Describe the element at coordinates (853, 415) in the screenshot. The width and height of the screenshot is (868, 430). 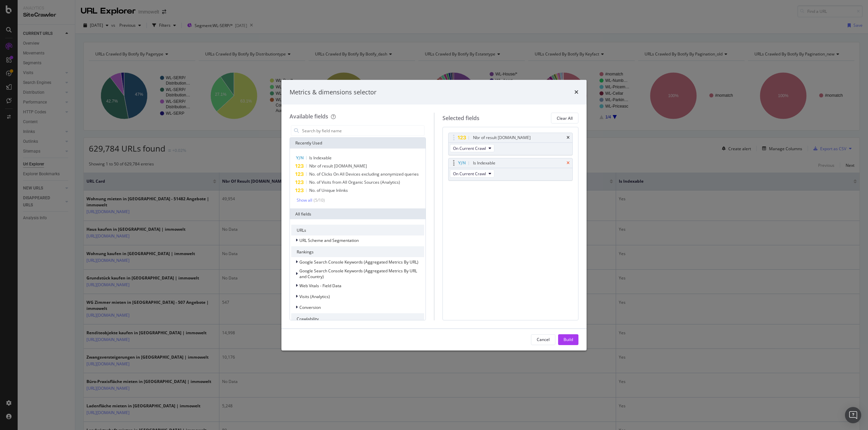
I see `div: Open Intercom Messenger` at that location.